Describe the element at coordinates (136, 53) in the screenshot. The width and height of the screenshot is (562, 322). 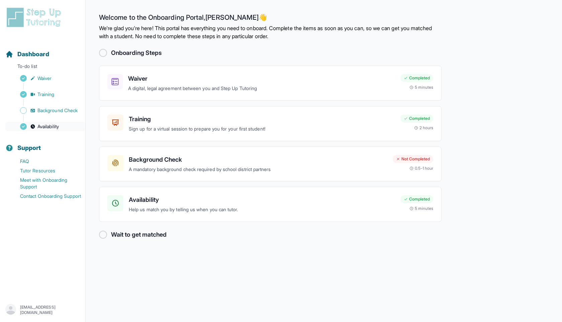
I see `h2: Onboarding Steps` at that location.